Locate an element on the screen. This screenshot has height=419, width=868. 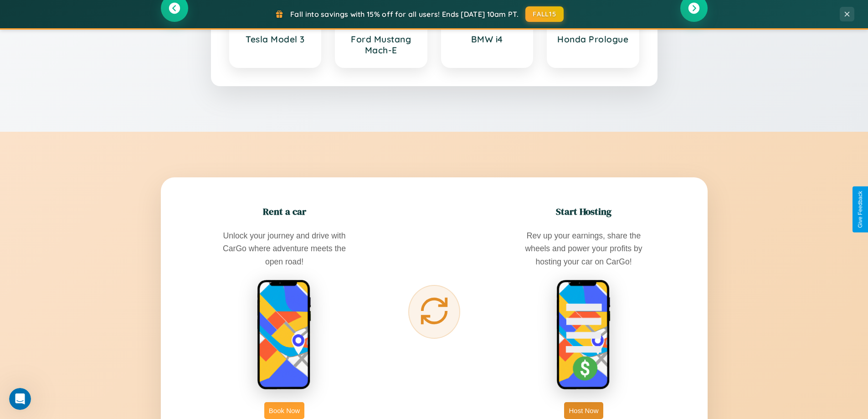
h3: Honda Prologue is located at coordinates (593, 40).